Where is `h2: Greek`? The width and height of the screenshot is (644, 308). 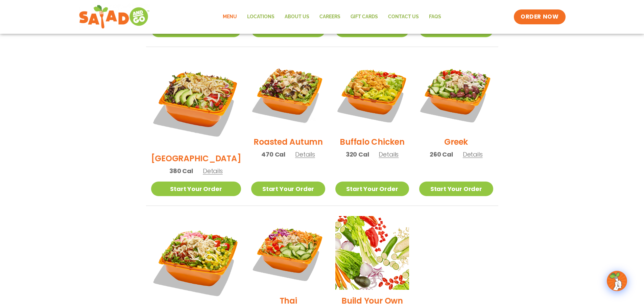 h2: Greek is located at coordinates (456, 142).